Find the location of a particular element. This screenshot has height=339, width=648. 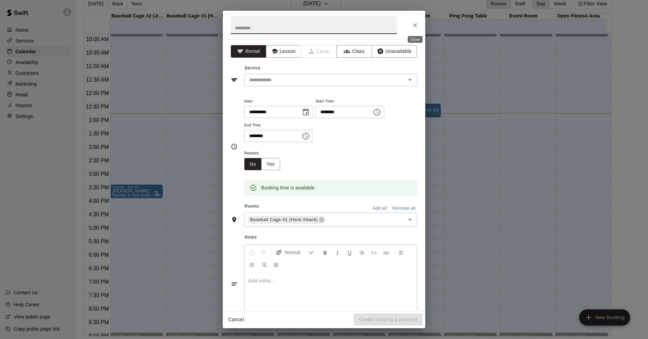

span: Camps can only be created in the Services page is located at coordinates (319, 51).